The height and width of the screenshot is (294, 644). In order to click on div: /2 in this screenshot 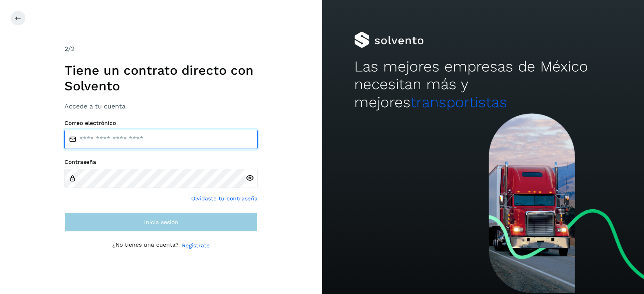, I will do `click(161, 49)`.